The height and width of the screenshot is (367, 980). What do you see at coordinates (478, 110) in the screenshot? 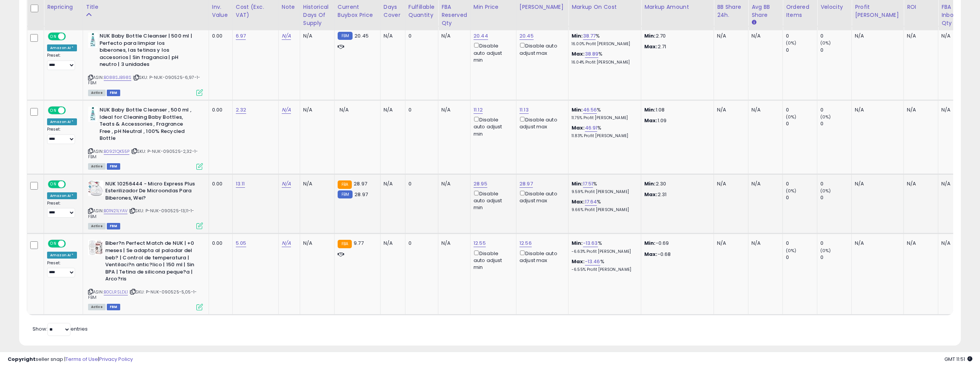
I see `a: 11.12` at bounding box center [478, 110].